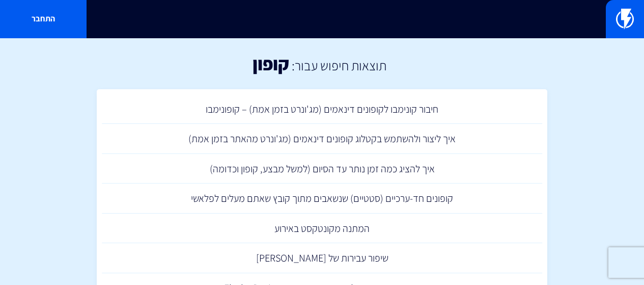 This screenshot has width=644, height=285. Describe the element at coordinates (322, 139) in the screenshot. I see `a: איך ליצור ולהשתמש בקטלוג קופונים דינאמים (מג'ונרט מהאתר בזמן אמת)` at that location.